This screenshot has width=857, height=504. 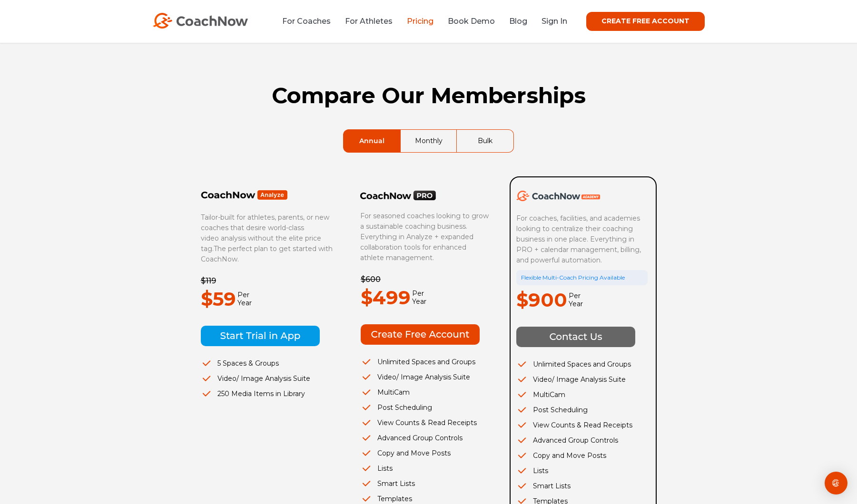 What do you see at coordinates (398, 196) in the screenshot?
I see `img: CoachNow PRO Logo Black` at bounding box center [398, 196].